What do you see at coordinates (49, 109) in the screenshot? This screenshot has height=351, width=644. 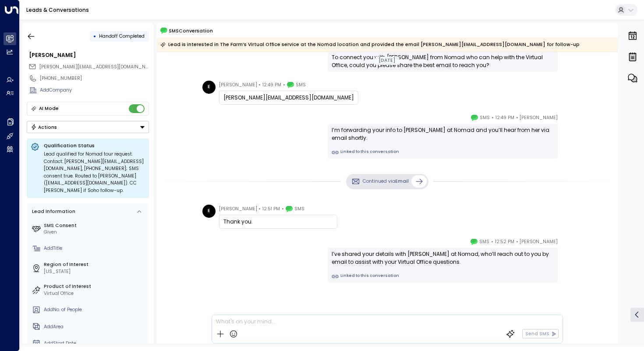 I see `div: AI Mode` at bounding box center [49, 109].